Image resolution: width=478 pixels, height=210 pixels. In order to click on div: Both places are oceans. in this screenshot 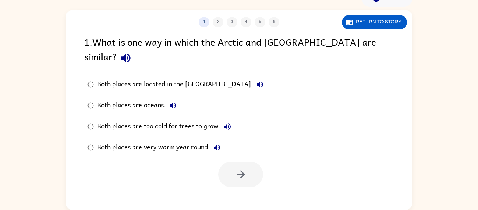, I will do `click(139, 105)`.